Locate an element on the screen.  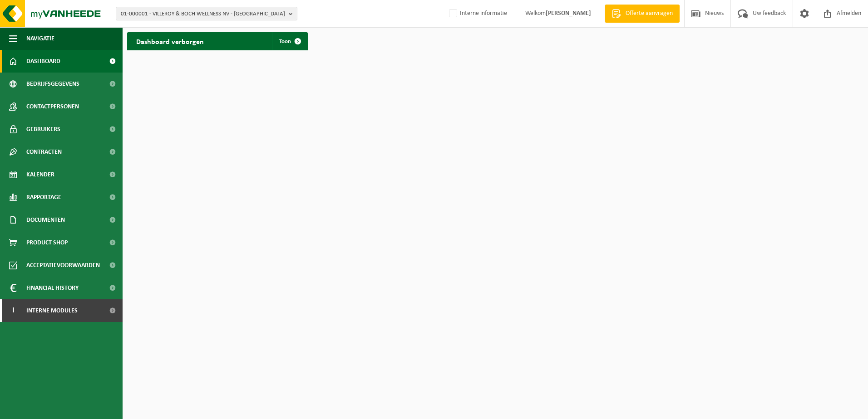
span: Navigatie is located at coordinates (40, 38).